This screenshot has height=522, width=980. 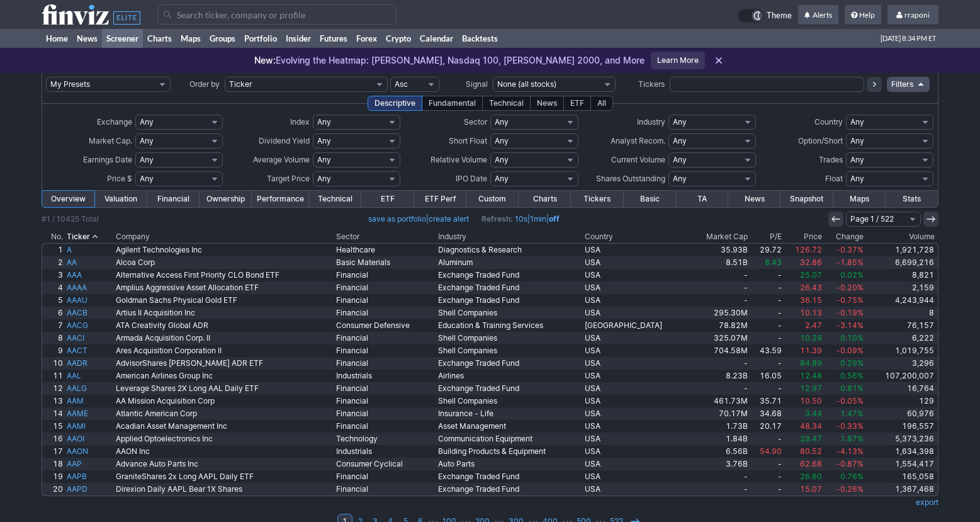 What do you see at coordinates (766, 351) in the screenshot?
I see `a: 43.59` at bounding box center [766, 351].